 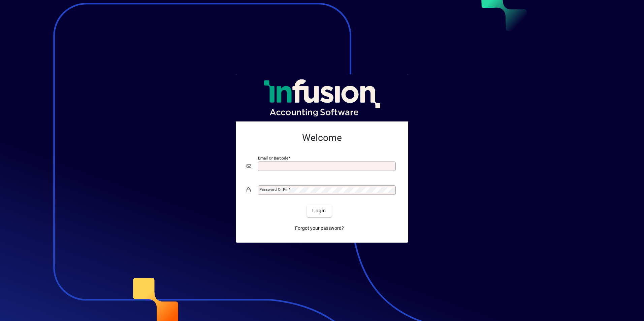 What do you see at coordinates (273, 158) in the screenshot?
I see `mat-label: Email or Barcode` at bounding box center [273, 158].